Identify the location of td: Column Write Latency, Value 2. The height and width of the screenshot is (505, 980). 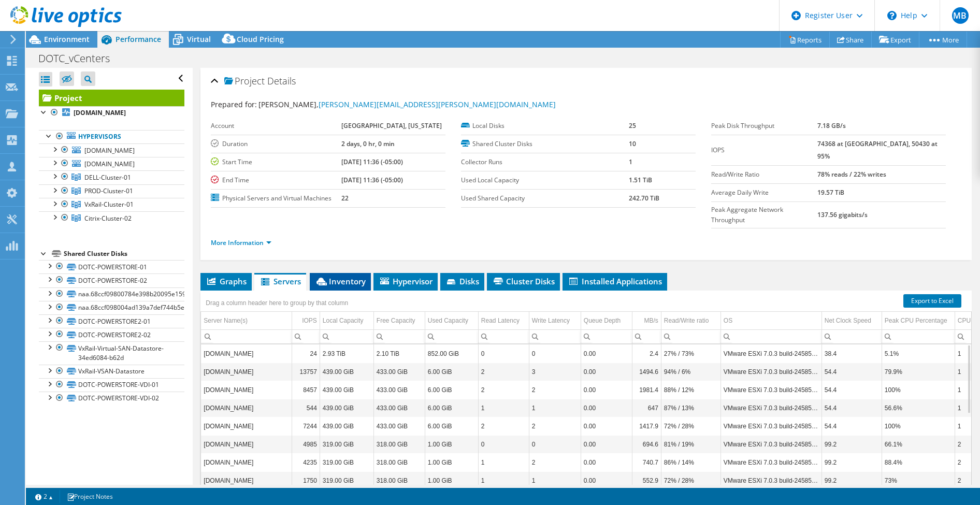
(555, 389).